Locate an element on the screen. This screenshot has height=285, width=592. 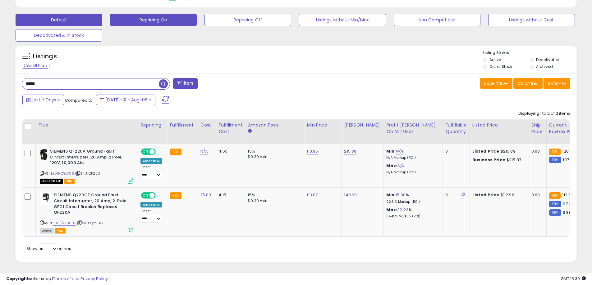
button: Non Competitive is located at coordinates (437, 20).